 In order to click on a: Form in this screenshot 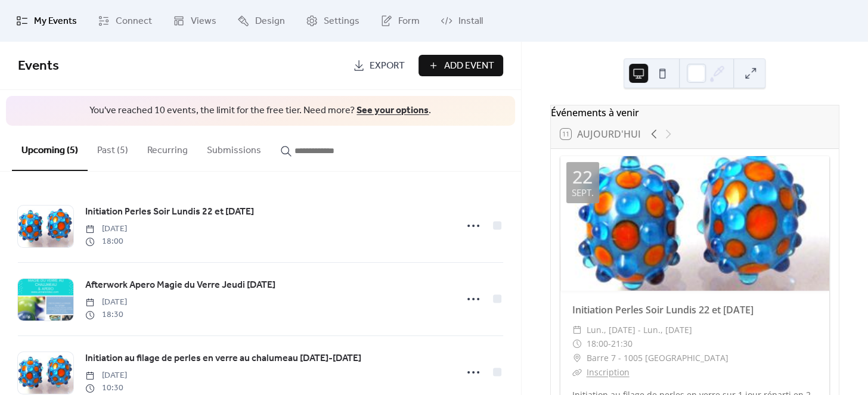, I will do `click(400, 21)`.